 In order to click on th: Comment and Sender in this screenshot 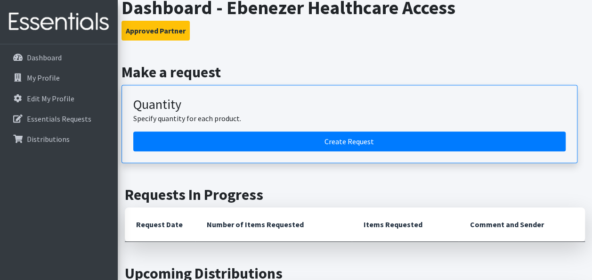, I will do `click(522, 224)`.